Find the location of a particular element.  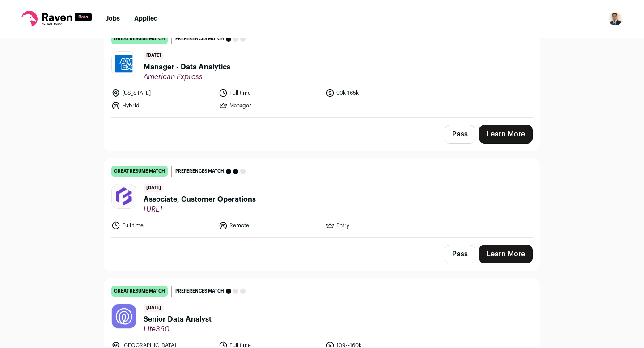

a: Applied is located at coordinates (146, 19).